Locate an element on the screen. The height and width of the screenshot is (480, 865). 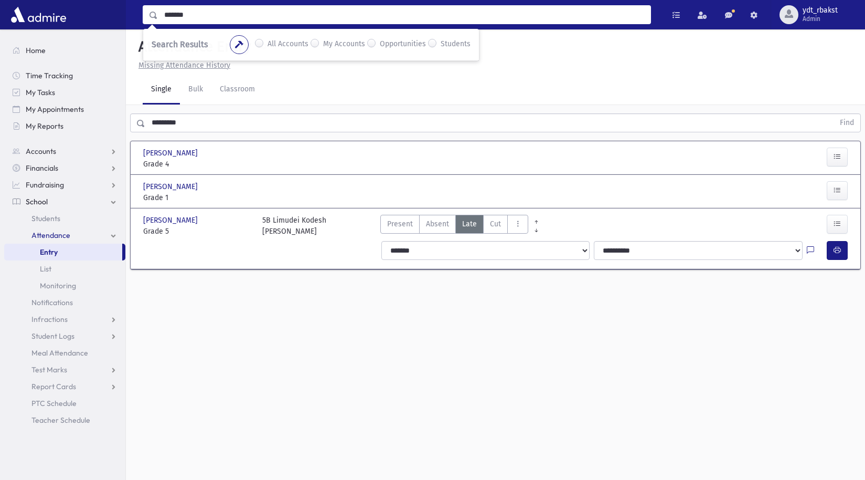
a: Classroom is located at coordinates (237, 90).